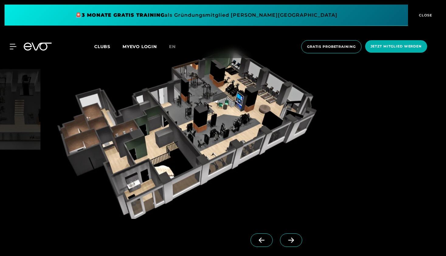 Image resolution: width=446 pixels, height=256 pixels. Describe the element at coordinates (172, 46) in the screenshot. I see `span: en` at that location.